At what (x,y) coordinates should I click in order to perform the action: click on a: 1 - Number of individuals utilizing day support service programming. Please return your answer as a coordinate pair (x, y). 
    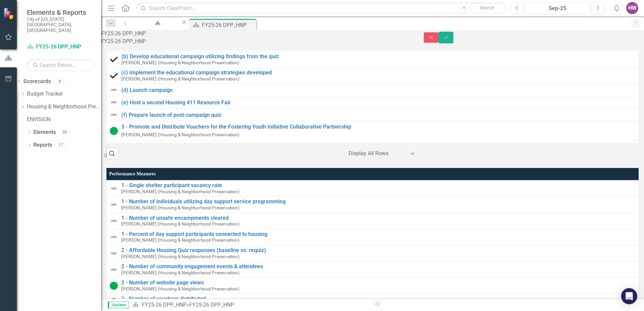
    Looking at the image, I should click on (378, 201).